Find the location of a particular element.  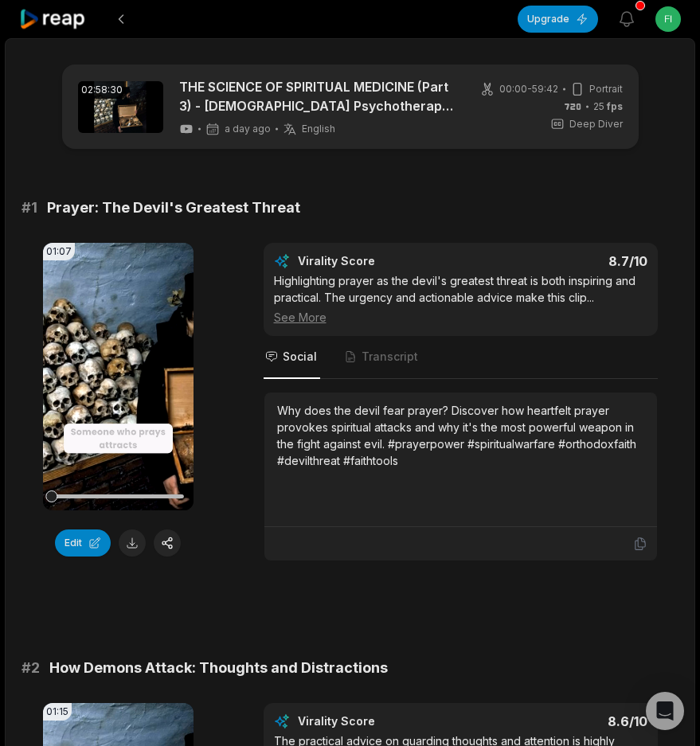

div: Why does the devil fear prayer? Discover how heartfelt prayer provokes spiritual attacks and why ... is located at coordinates (460, 435).